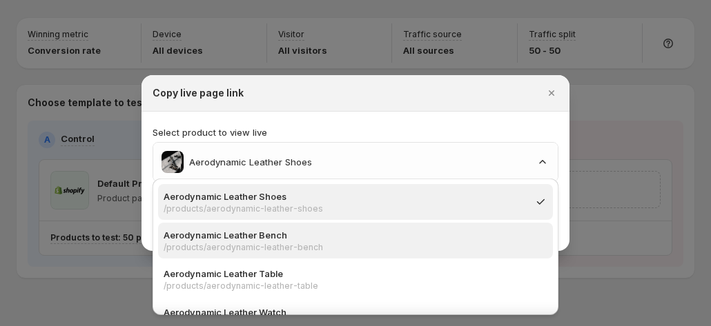  Describe the element at coordinates (551, 93) in the screenshot. I see `button: Close` at that location.